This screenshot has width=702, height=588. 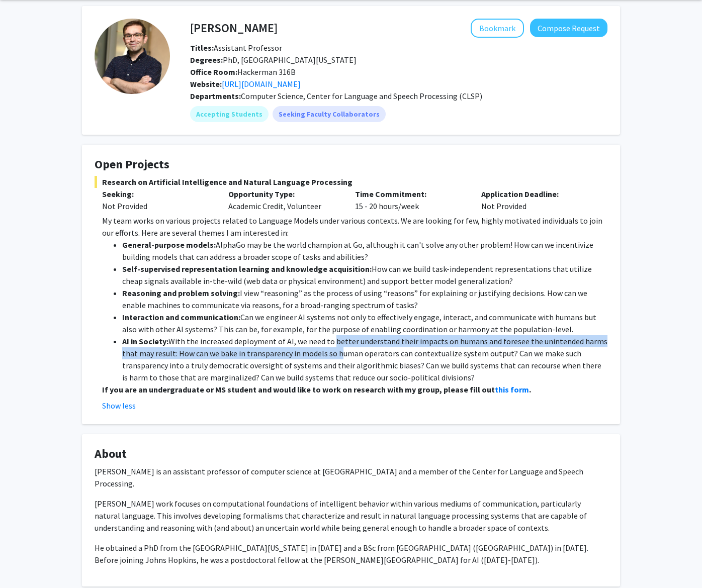 What do you see at coordinates (512, 389) in the screenshot?
I see `a: this form` at bounding box center [512, 389].